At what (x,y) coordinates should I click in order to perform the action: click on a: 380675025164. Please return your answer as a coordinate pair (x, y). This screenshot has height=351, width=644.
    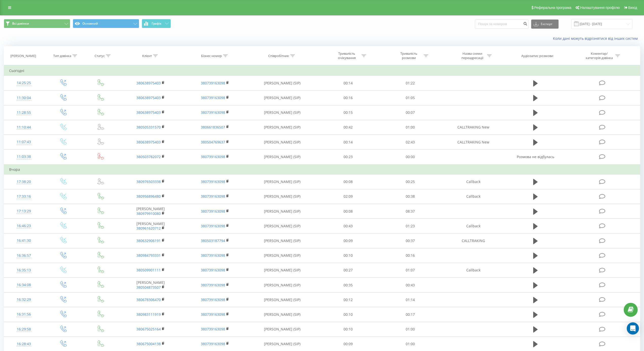
    Looking at the image, I should click on (149, 329).